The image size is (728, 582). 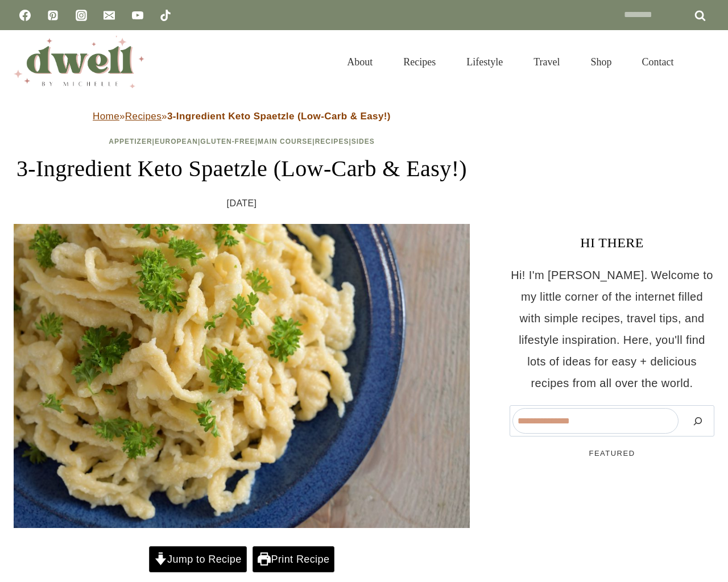 What do you see at coordinates (109, 15) in the screenshot?
I see `a: Email` at bounding box center [109, 15].